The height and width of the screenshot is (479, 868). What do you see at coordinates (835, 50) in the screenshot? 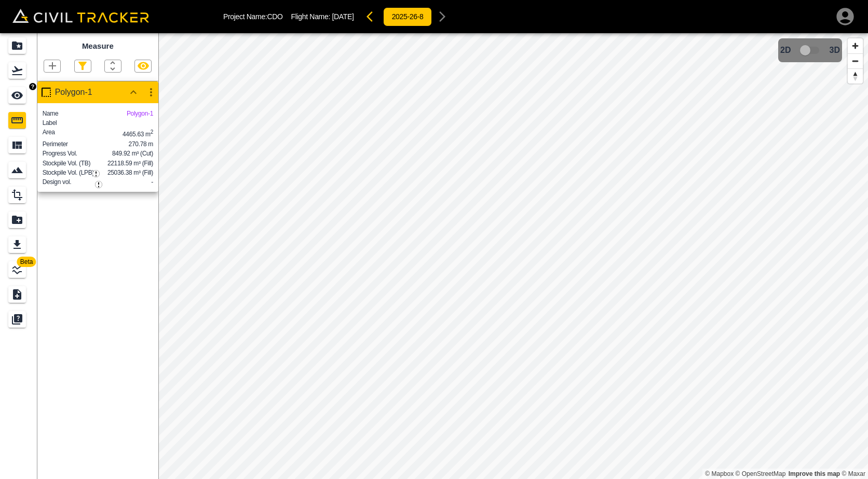
I see `span: 3D` at bounding box center [835, 50].